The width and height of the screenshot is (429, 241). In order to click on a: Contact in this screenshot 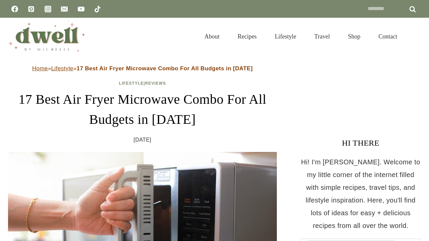, I will do `click(387, 36)`.